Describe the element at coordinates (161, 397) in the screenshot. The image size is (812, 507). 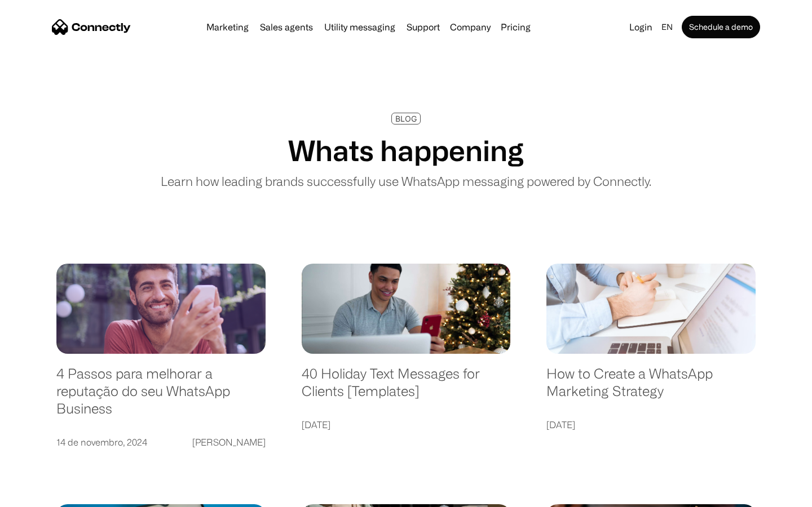
I see `a: 4 Passos para melhorar a reputação do seu WhatsApp Business` at that location.